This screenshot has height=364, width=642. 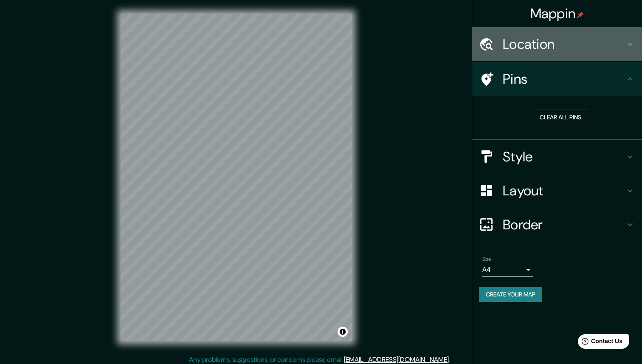 I want to click on div: Pins, so click(x=557, y=79).